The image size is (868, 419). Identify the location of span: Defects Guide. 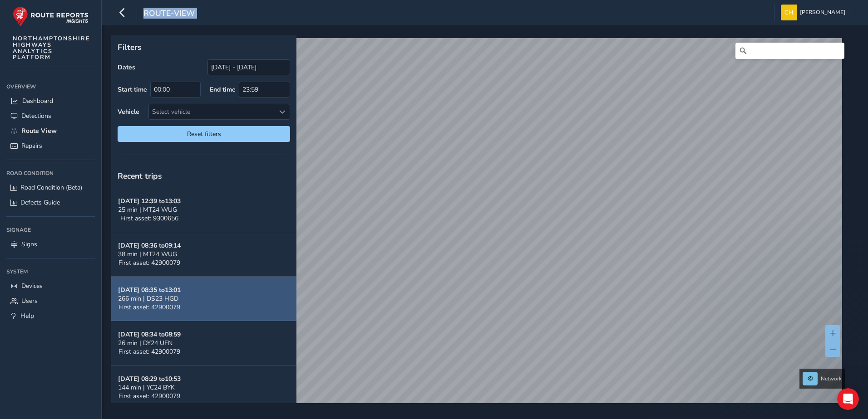
(40, 202).